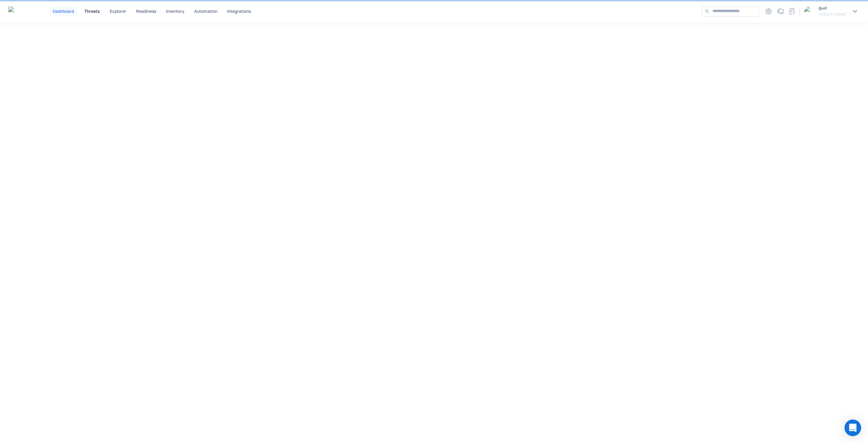  Describe the element at coordinates (20, 11) in the screenshot. I see `img: Gem Security` at that location.